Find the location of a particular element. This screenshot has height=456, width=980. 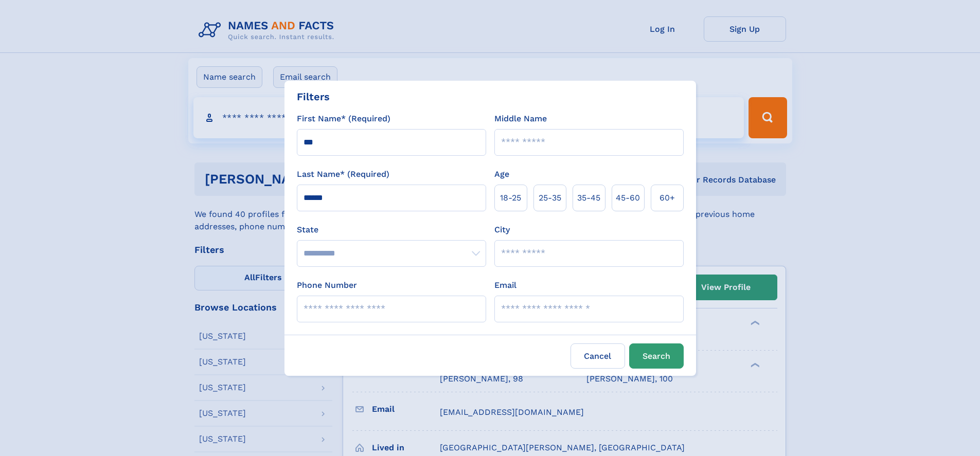

span: 18‑25 is located at coordinates (510, 198).